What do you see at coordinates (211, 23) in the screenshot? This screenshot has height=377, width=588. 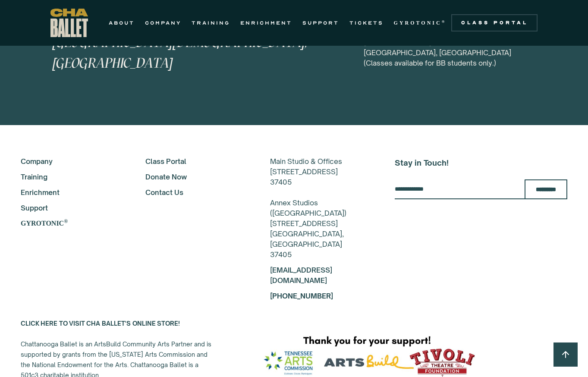 I see `a: TRAINING` at bounding box center [211, 23].